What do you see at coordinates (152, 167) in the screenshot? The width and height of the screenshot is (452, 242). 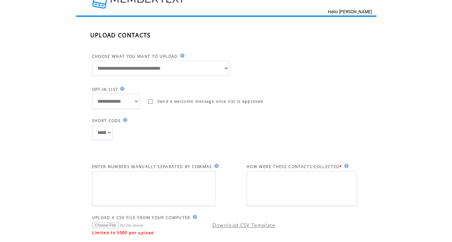 I see `span: ENTER NUMBERS MANUALLY SEPARATED BY COMMAS` at bounding box center [152, 167].